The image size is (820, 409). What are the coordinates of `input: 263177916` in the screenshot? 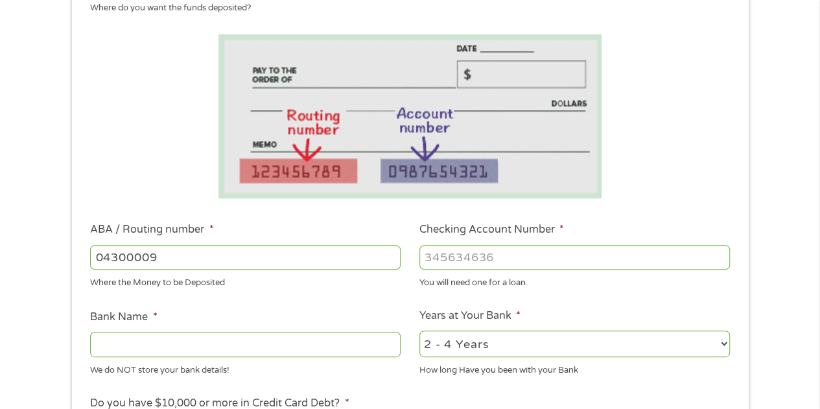 It's located at (245, 257).